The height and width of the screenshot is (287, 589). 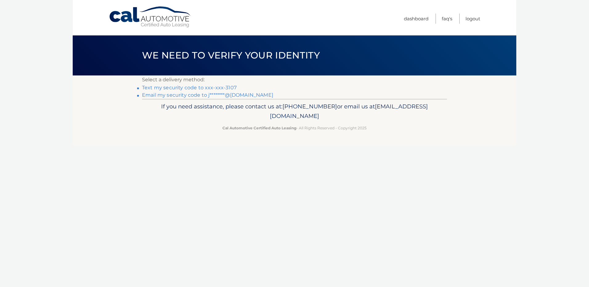 What do you see at coordinates (294, 128) in the screenshot?
I see `p: - All Rights Reserved - Copyright 2025` at bounding box center [294, 128].